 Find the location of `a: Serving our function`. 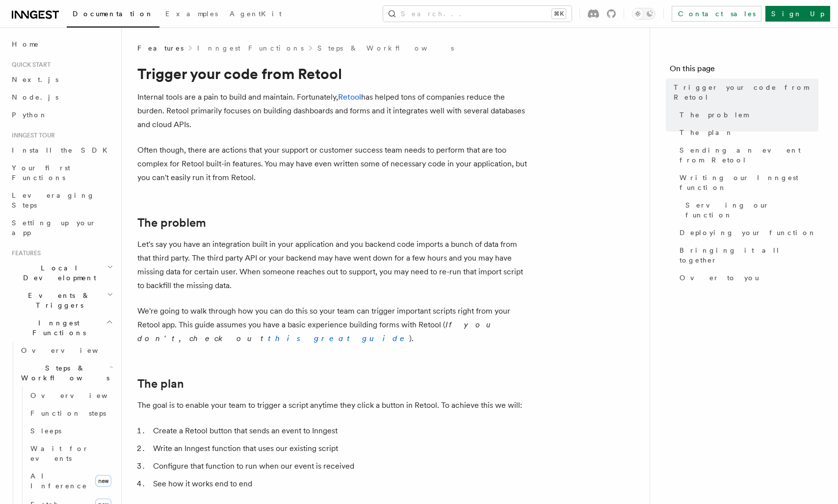

a: Serving our function is located at coordinates (750, 210).